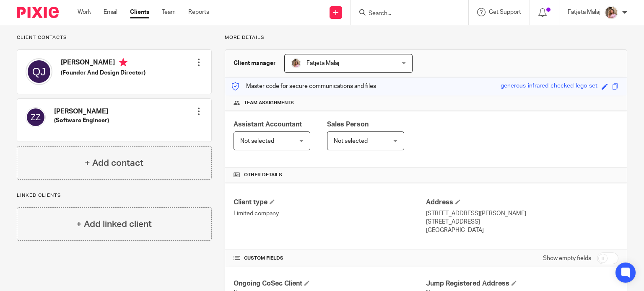 Image resolution: width=644 pixels, height=291 pixels. Describe the element at coordinates (329, 213) in the screenshot. I see `p: Limited company` at that location.